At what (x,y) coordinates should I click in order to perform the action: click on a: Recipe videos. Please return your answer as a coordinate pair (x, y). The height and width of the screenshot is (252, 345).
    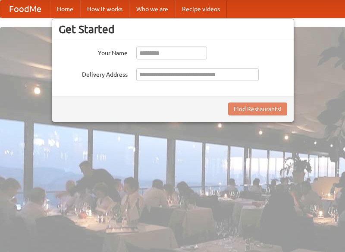
    Looking at the image, I should click on (201, 9).